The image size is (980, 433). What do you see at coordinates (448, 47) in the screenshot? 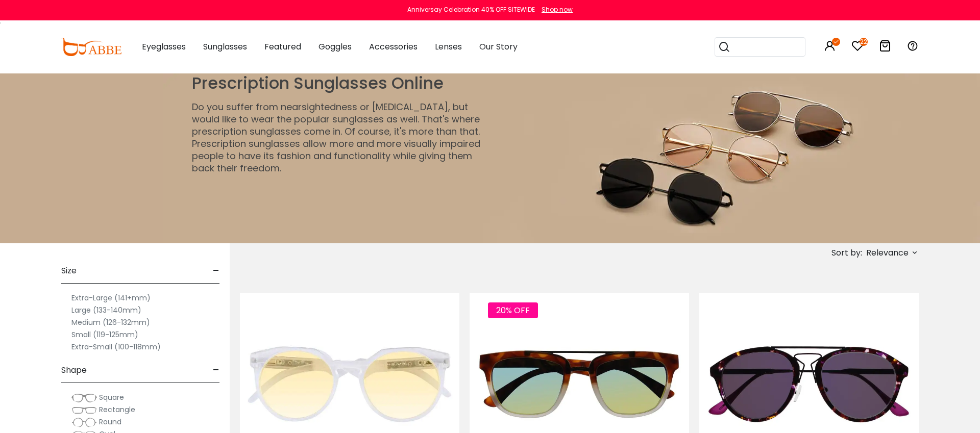
I see `span: Lenses` at bounding box center [448, 47].